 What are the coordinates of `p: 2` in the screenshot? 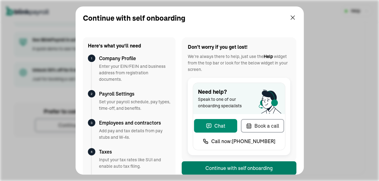 It's located at (92, 94).